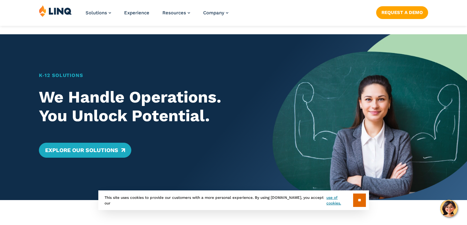  What do you see at coordinates (146, 75) in the screenshot?
I see `h1: K‑12 Solutions` at bounding box center [146, 75].